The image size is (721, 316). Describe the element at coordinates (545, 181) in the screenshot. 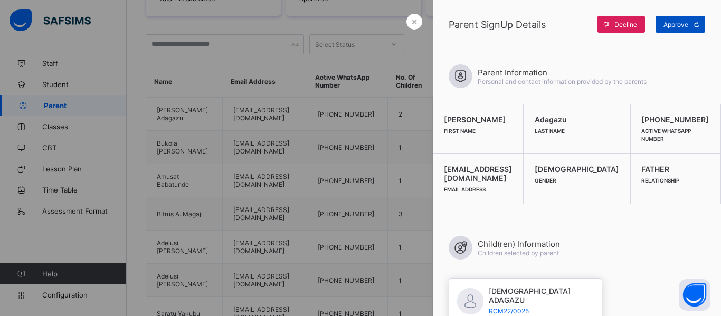

I see `span: Gender` at that location.